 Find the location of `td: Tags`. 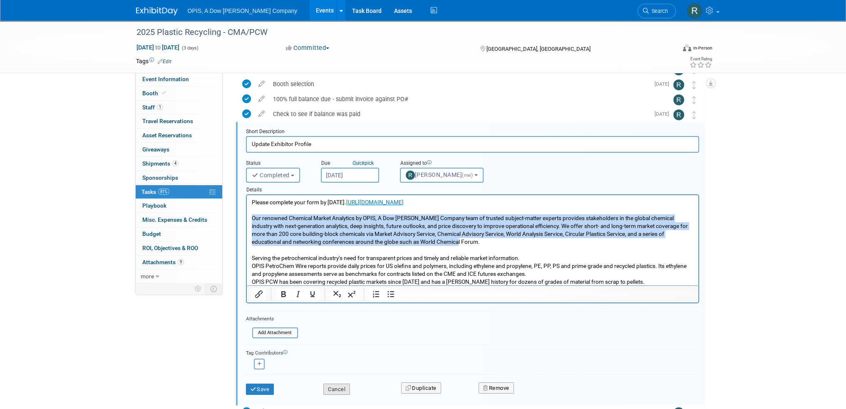

td: Tags is located at coordinates (154, 61).